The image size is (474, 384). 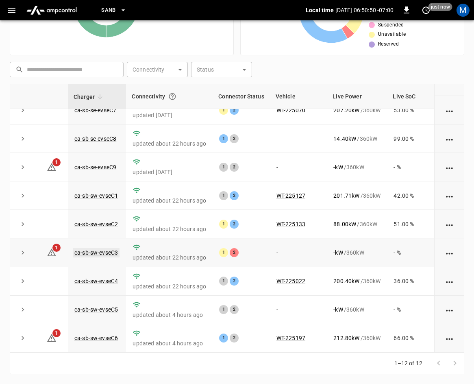 What do you see at coordinates (241, 96) in the screenshot?
I see `th: Connector Status` at bounding box center [241, 96].